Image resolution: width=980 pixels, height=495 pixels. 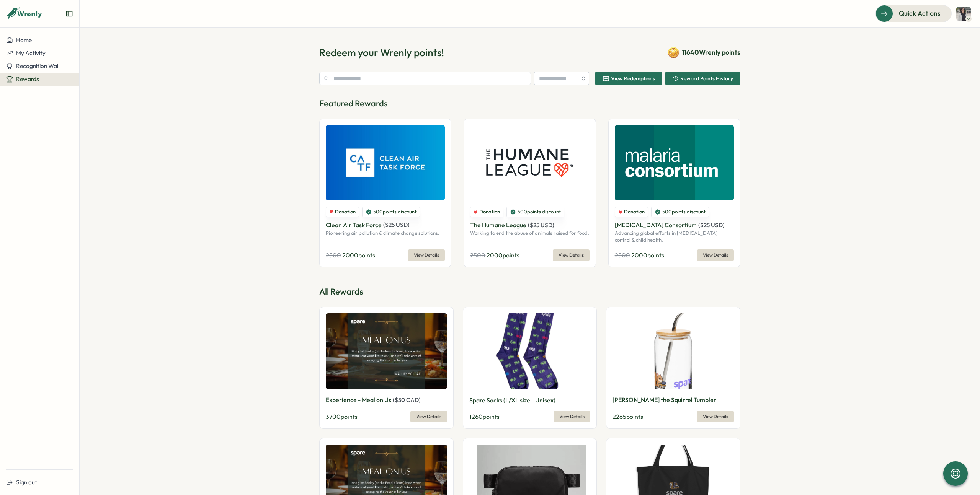 I want to click on span: 3700 points, so click(x=342, y=417).